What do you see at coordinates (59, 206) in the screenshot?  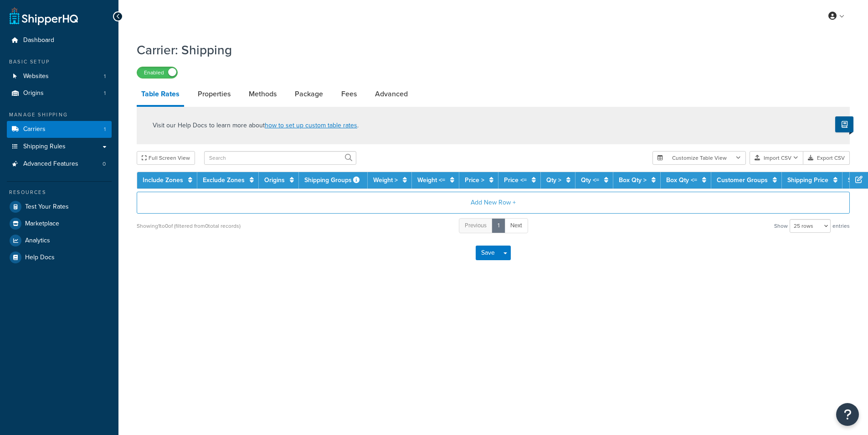 I see `li: Test Your Rates` at bounding box center [59, 206].